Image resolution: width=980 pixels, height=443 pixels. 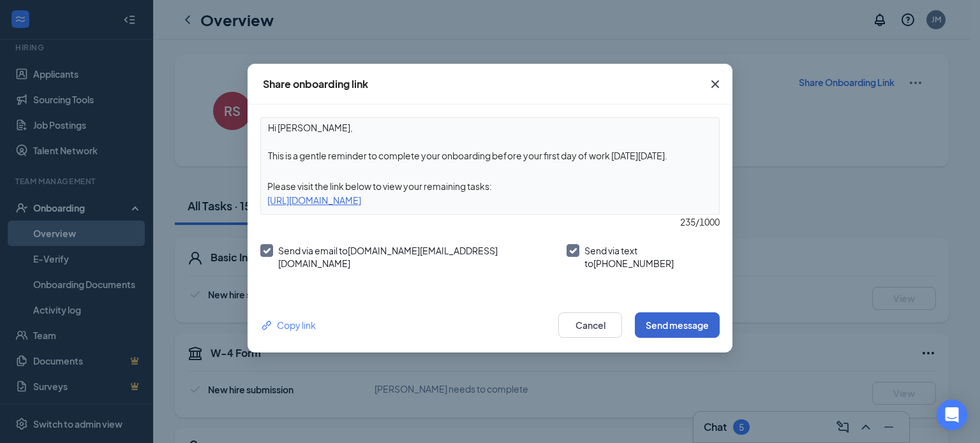 I want to click on button: Cancel, so click(x=590, y=325).